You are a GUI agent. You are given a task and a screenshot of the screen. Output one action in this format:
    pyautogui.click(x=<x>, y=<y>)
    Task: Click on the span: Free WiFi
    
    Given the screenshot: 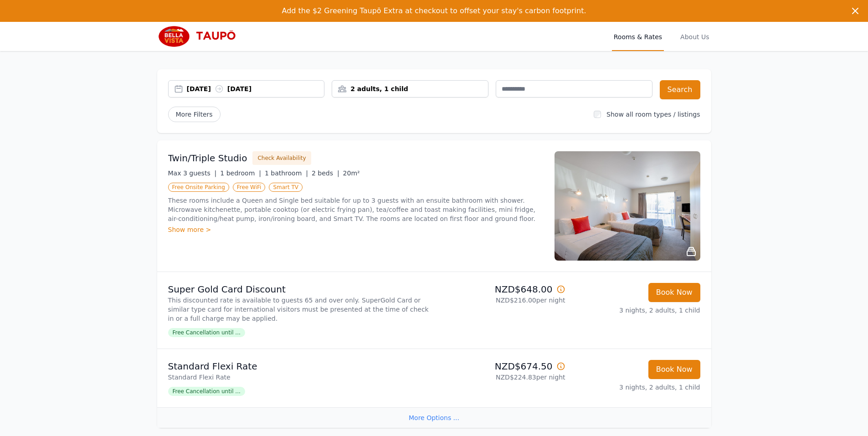 What is the action you would take?
    pyautogui.click(x=249, y=187)
    